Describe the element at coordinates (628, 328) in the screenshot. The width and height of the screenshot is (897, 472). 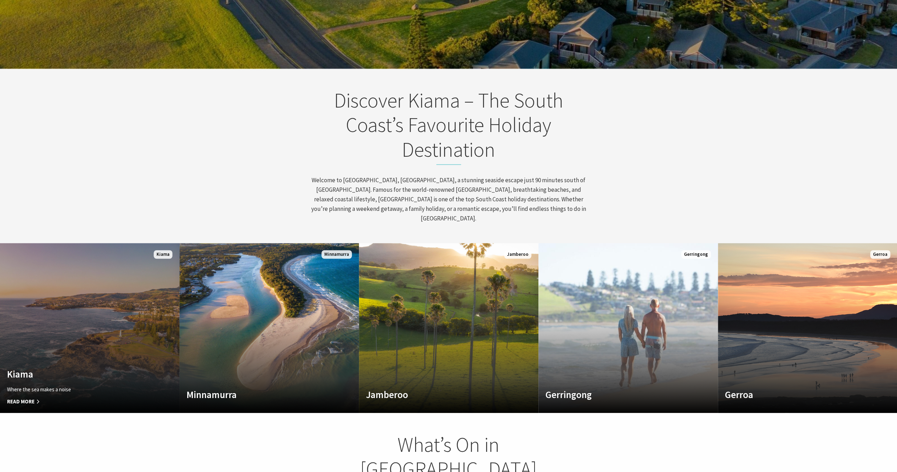
I see `a: Custom Image Used Gerringong Gerringong` at that location.